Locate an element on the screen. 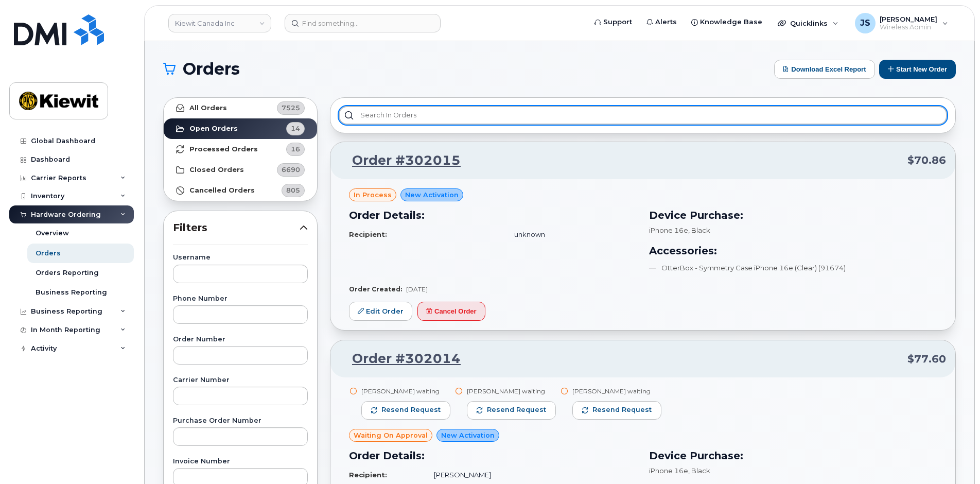  span: 7525 is located at coordinates (291, 108).